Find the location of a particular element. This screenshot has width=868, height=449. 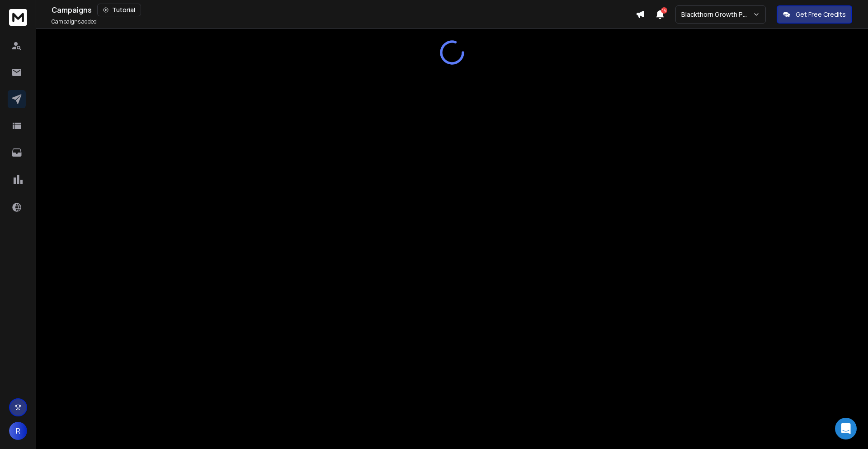

button: Tutorial is located at coordinates (119, 10).